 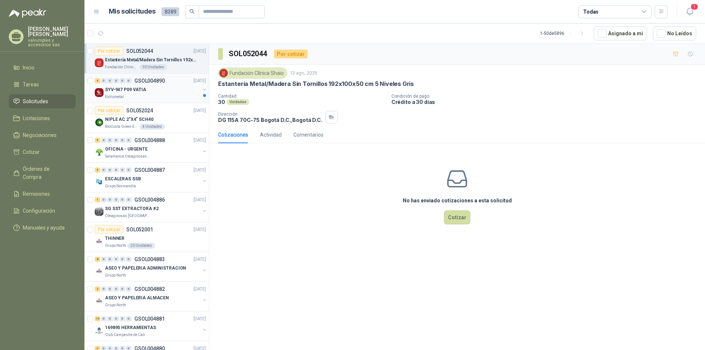 I want to click on div: 8, so click(x=97, y=259).